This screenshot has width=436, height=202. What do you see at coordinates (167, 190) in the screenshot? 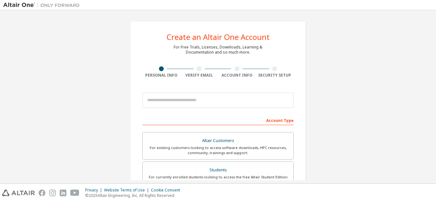
I see `div: Cookie Consent` at bounding box center [167, 190].